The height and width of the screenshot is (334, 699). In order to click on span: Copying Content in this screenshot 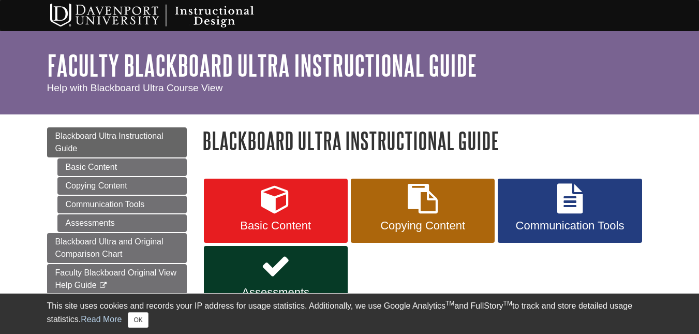, I will do `click(423, 226)`.